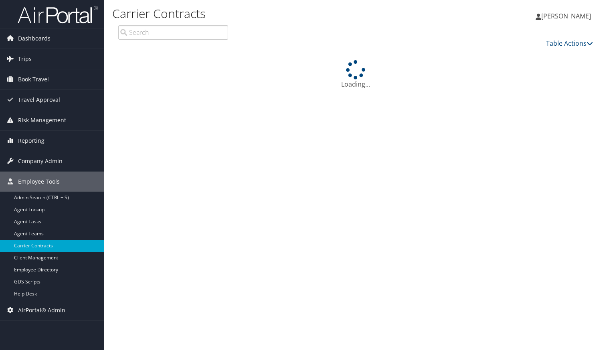 This screenshot has height=350, width=607. Describe the element at coordinates (274, 14) in the screenshot. I see `h1: Carrier Contracts` at that location.